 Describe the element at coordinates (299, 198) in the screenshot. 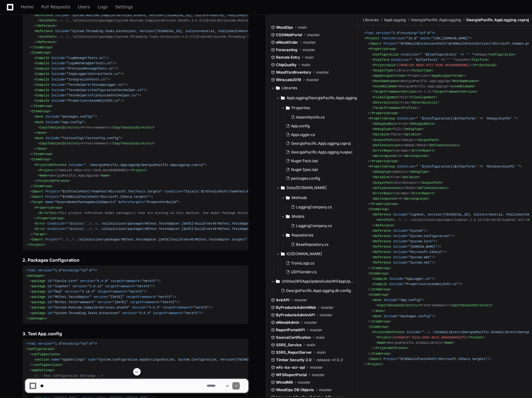

I see `span: Methods` at that location.